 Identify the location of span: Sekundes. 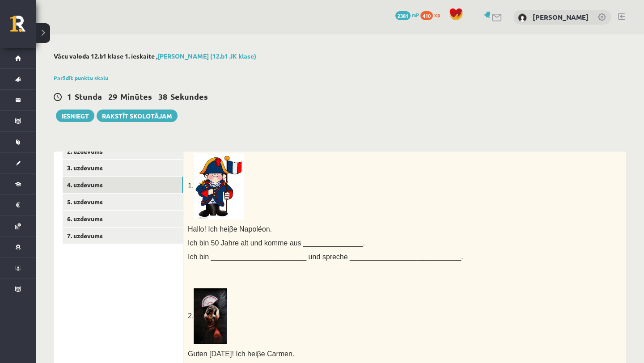
(189, 96).